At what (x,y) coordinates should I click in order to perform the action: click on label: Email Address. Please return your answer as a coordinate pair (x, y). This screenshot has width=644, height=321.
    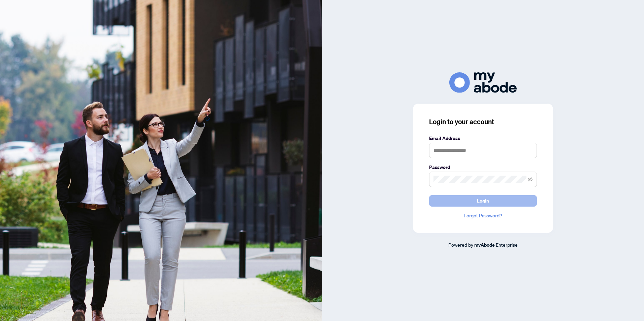
    Looking at the image, I should click on (483, 138).